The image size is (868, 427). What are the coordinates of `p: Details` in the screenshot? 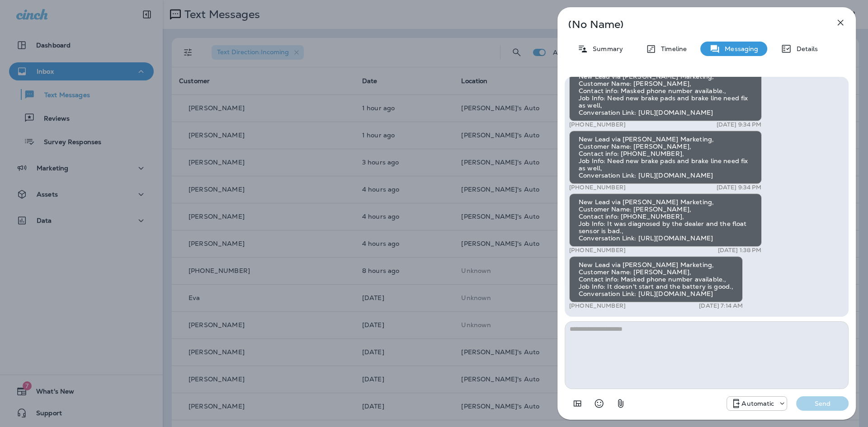 It's located at (805, 49).